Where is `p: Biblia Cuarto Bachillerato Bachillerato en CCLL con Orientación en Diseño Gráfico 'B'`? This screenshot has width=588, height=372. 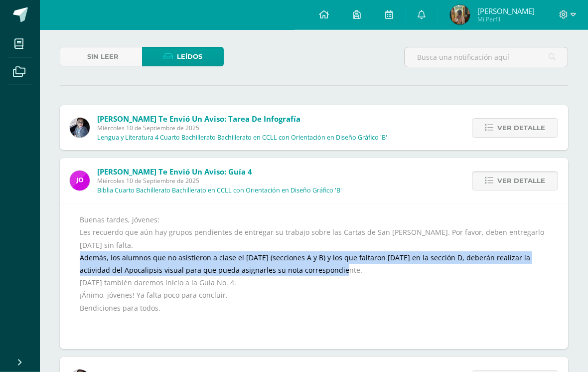
p: Biblia Cuarto Bachillerato Bachillerato en CCLL con Orientación en Diseño Gráfico 'B' is located at coordinates (219, 191).